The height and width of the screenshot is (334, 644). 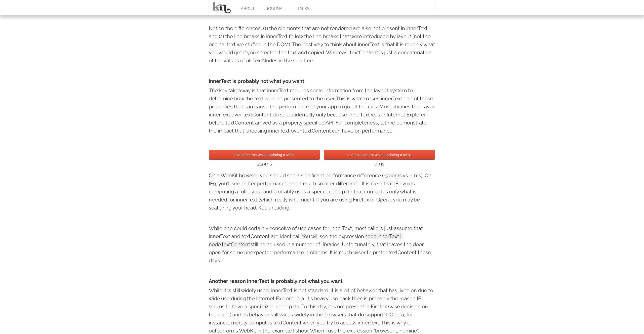 What do you see at coordinates (264, 155) in the screenshot?
I see `button: use innerText while updating a table` at bounding box center [264, 155].